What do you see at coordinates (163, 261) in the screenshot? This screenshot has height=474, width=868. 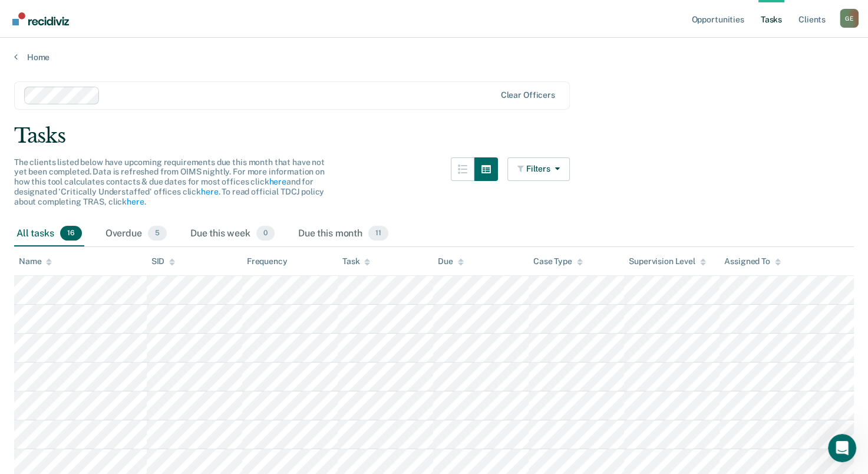 I see `div: SID` at bounding box center [163, 261].